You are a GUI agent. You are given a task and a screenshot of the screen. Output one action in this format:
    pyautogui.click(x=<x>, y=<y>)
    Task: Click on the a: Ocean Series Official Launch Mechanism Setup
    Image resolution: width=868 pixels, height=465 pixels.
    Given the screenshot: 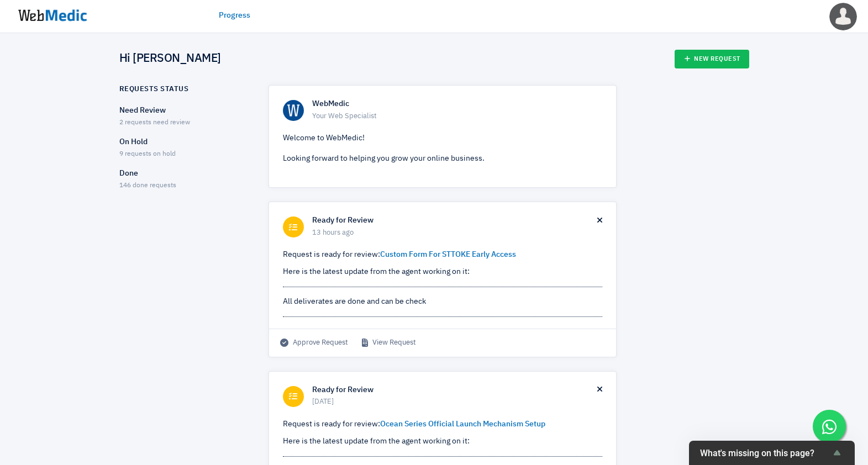 What is the action you would take?
    pyautogui.click(x=462, y=424)
    